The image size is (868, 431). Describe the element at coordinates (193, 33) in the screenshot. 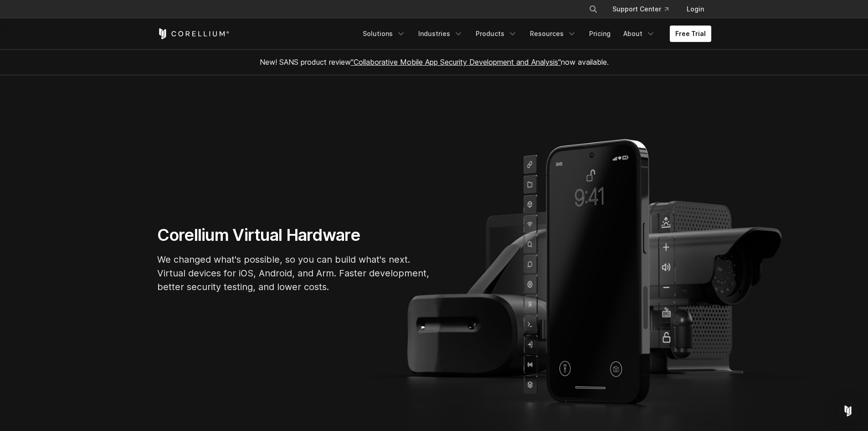

I see `a: Corellium Home` at that location.